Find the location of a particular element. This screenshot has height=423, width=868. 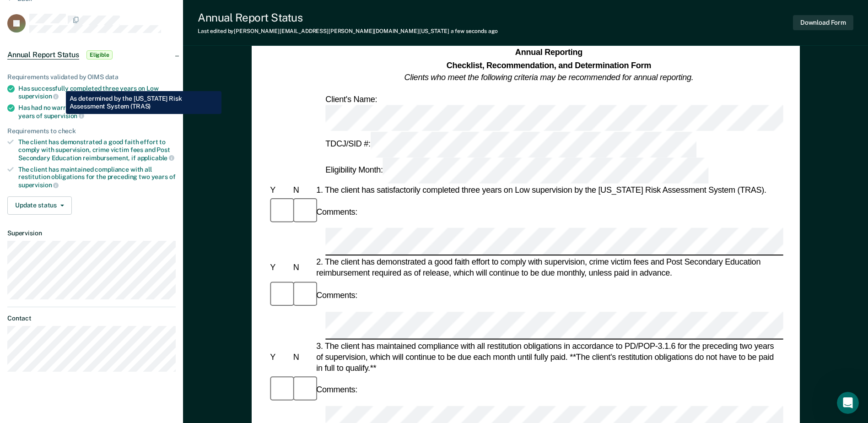

strong: Checklist, Recommendation, and Determination Form is located at coordinates (548, 65).